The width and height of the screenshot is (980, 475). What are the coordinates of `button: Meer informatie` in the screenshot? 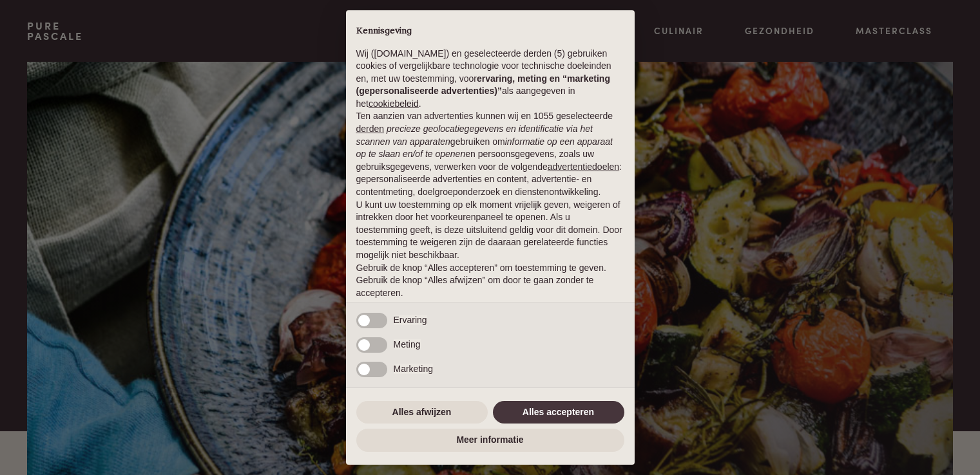 It's located at (491, 440).